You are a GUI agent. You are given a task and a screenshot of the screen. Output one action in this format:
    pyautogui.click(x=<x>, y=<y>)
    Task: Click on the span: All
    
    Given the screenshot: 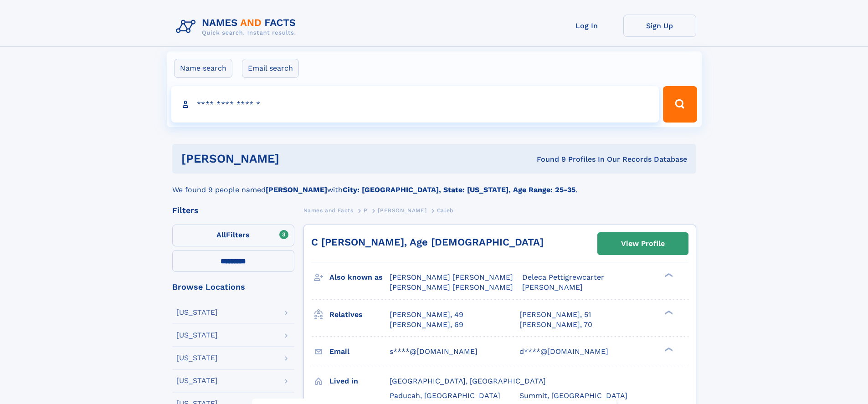 What is the action you would take?
    pyautogui.click(x=221, y=234)
    